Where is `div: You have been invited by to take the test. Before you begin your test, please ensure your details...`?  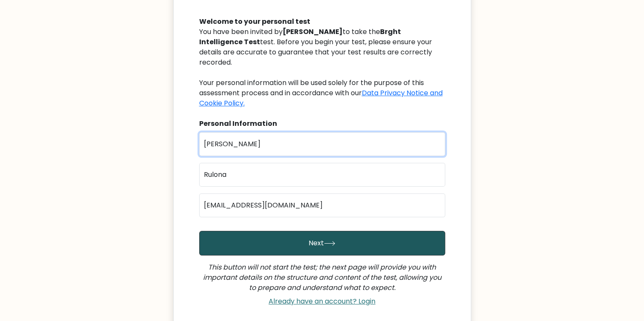 div: You have been invited by to take the test. Before you begin your test, please ensure your details... is located at coordinates (322, 67).